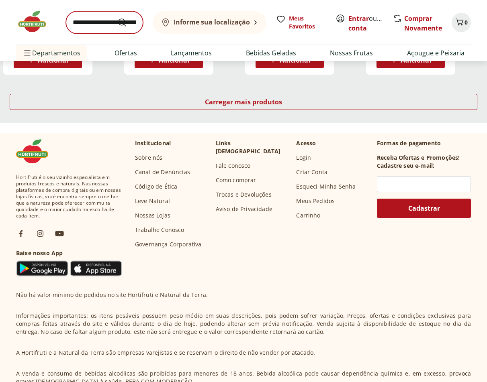 The width and height of the screenshot is (487, 382). I want to click on p: Formas de pagamento, so click(424, 143).